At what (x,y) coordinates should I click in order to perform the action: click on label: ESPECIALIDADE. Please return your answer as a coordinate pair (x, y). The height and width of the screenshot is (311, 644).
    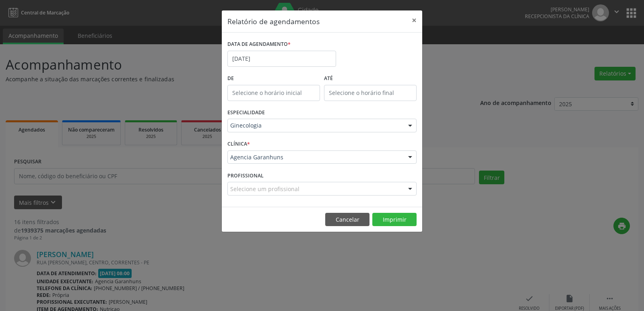
    Looking at the image, I should click on (246, 112).